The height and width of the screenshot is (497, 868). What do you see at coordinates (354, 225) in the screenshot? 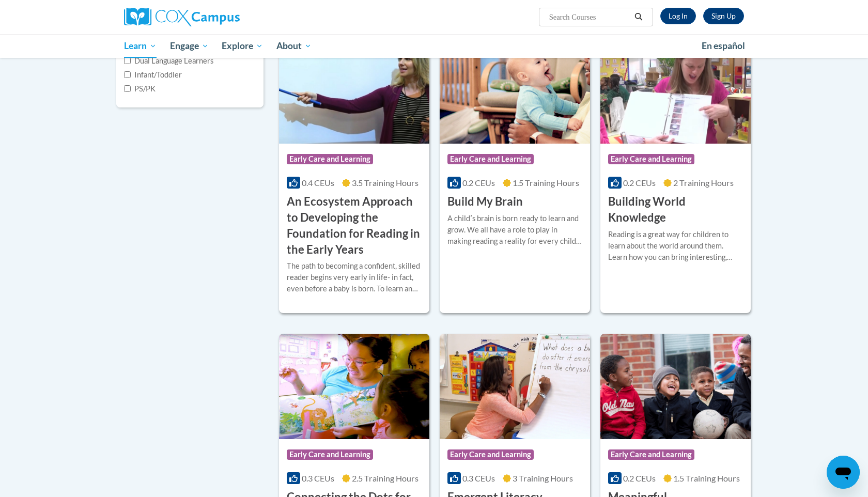
I see `h3: An Ecosystem Approach to Developing the Foundation for Reading in the Early Years` at bounding box center [354, 225].